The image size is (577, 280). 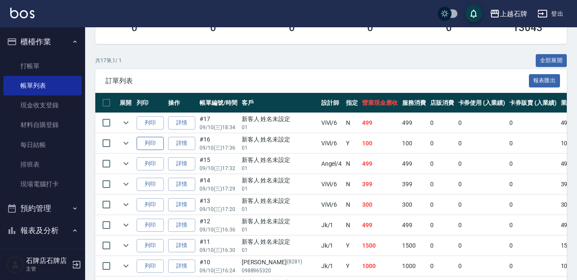 I want to click on img: Person, so click(x=15, y=264).